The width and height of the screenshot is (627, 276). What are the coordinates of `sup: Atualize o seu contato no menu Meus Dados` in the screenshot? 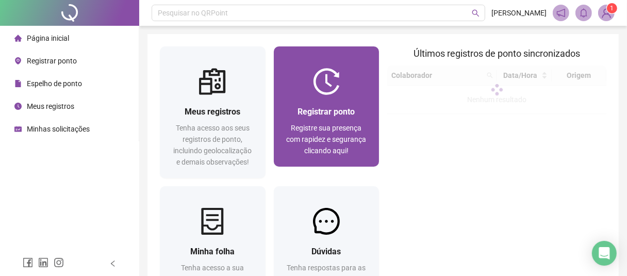 It's located at (612, 8).